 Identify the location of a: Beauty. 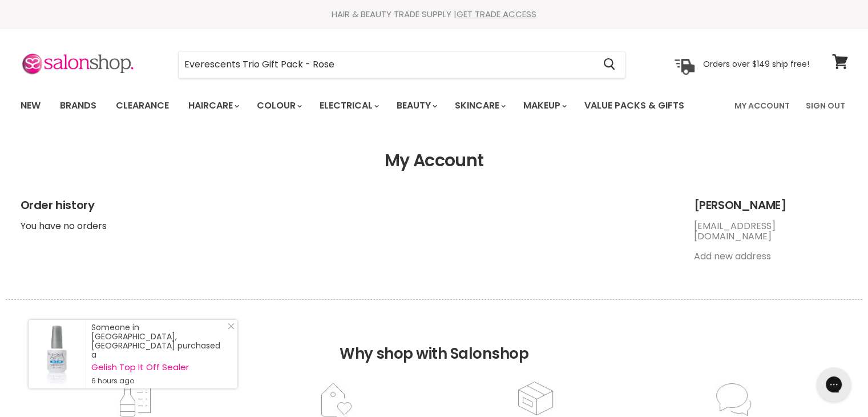
(416, 106).